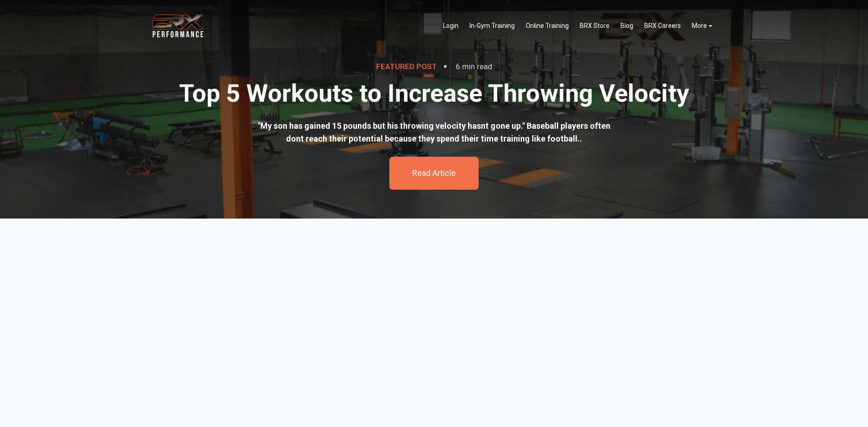 This screenshot has height=427, width=868. I want to click on a: Online Training, so click(547, 26).